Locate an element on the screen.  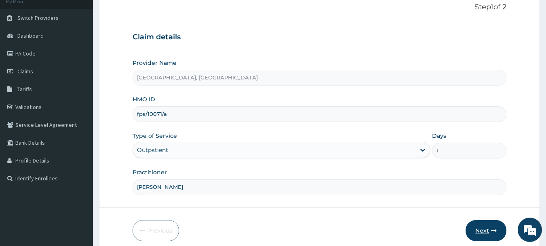
input: Enter Name is located at coordinates (320, 186).